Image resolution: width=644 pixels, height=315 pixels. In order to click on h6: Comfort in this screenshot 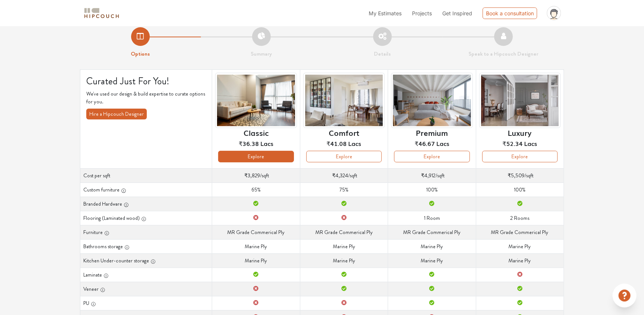, I will do `click(345, 132)`.